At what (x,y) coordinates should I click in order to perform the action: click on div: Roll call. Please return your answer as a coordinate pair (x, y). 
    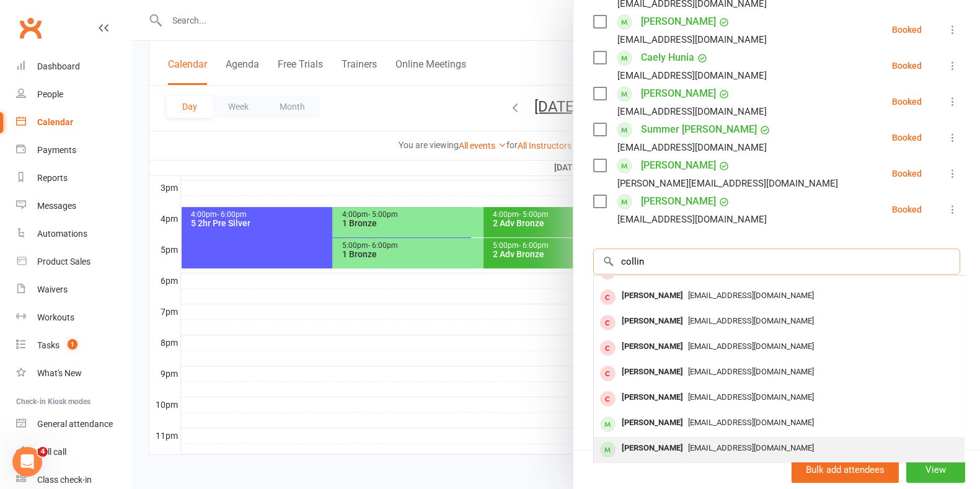
    Looking at the image, I should click on (52, 452).